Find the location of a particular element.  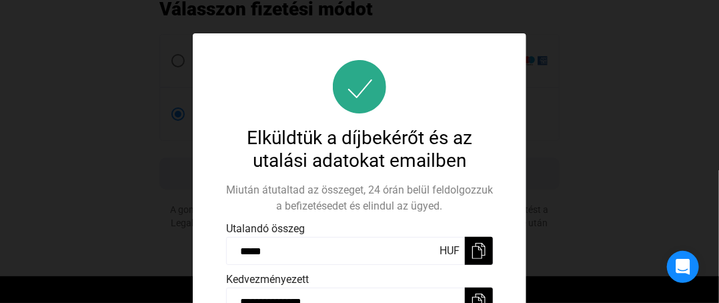

div: Elküldtük a díjbekérőt és az utalási adatokat emailben is located at coordinates (360, 149).